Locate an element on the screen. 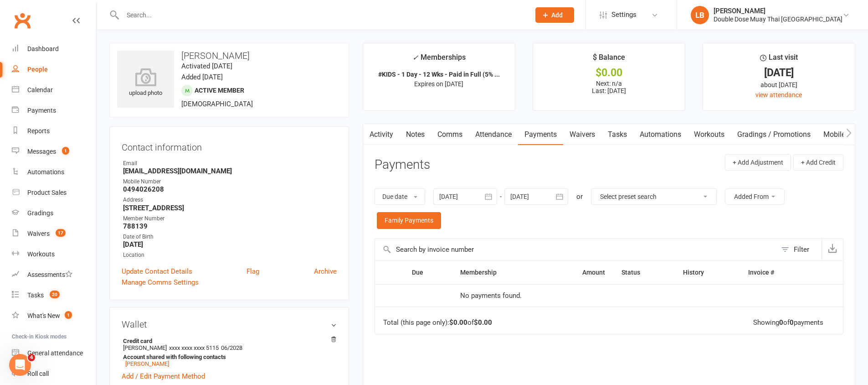 This screenshot has width=868, height=385. a: What's New1 is located at coordinates (54, 315).